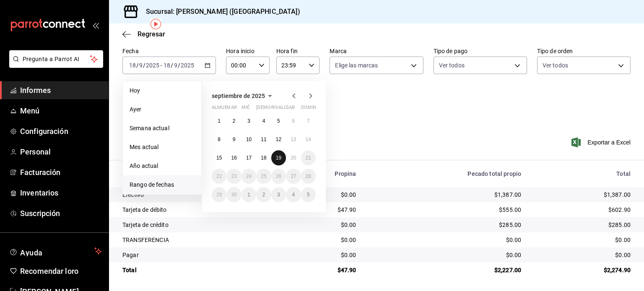 The width and height of the screenshot is (644, 291). What do you see at coordinates (231, 109) in the screenshot?
I see `abbr: martes` at bounding box center [231, 109].